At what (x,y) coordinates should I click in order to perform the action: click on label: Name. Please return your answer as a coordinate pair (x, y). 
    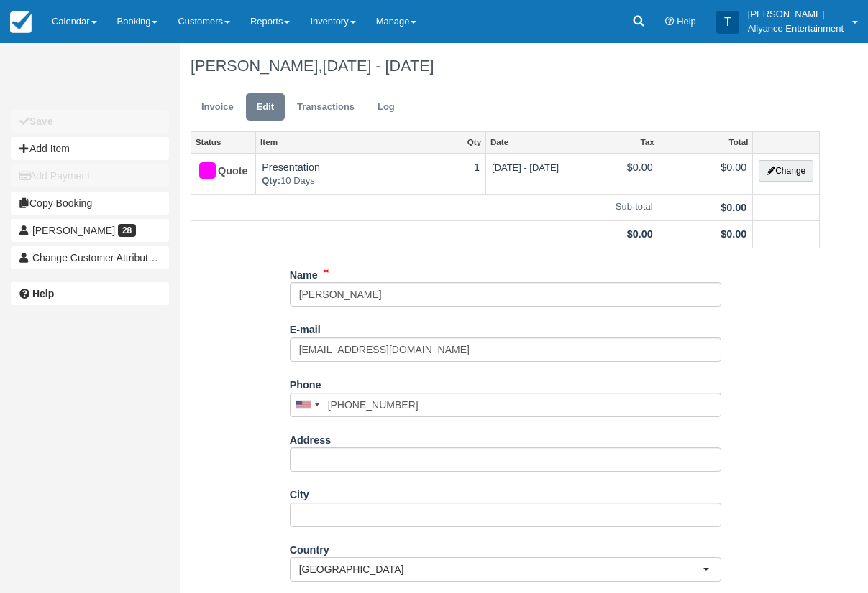
    Looking at the image, I should click on (304, 273).